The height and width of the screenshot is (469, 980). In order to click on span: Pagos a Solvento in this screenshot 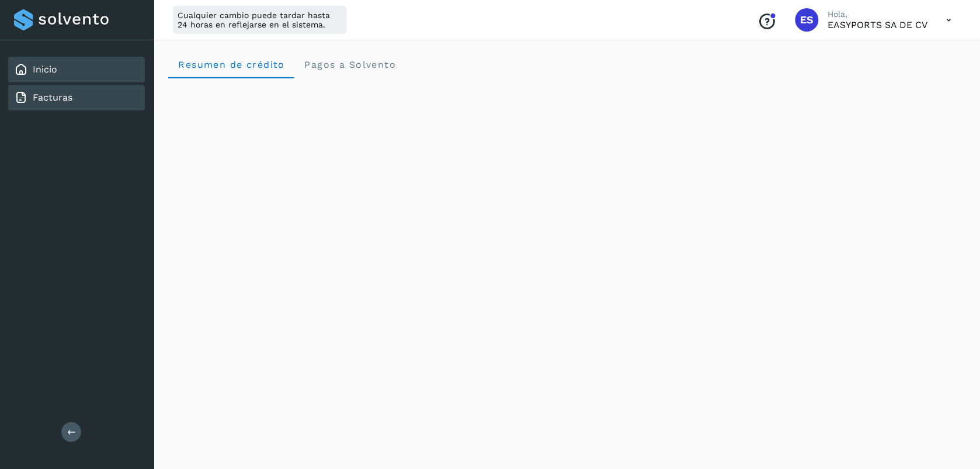, I will do `click(350, 64)`.